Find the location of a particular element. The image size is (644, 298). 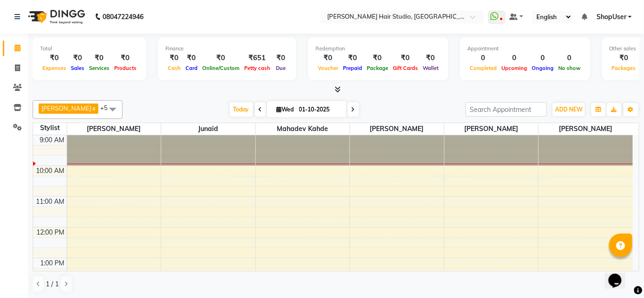

div: Finance is located at coordinates (227, 48).